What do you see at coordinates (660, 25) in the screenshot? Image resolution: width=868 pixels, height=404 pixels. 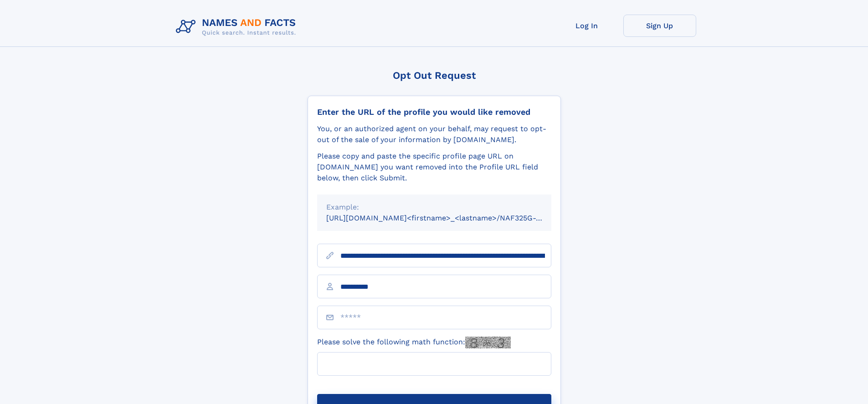 I see `a: Sign Up` at bounding box center [660, 25].